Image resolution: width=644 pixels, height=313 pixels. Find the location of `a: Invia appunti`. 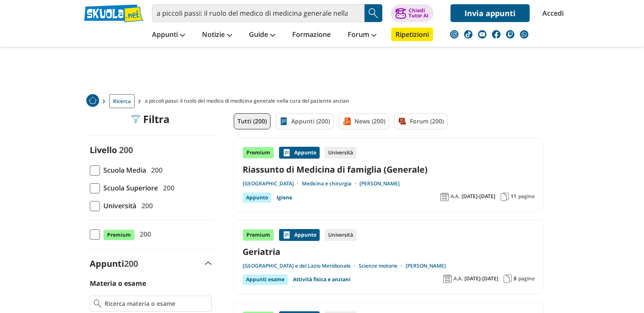

a: Invia appunti is located at coordinates (490, 13).